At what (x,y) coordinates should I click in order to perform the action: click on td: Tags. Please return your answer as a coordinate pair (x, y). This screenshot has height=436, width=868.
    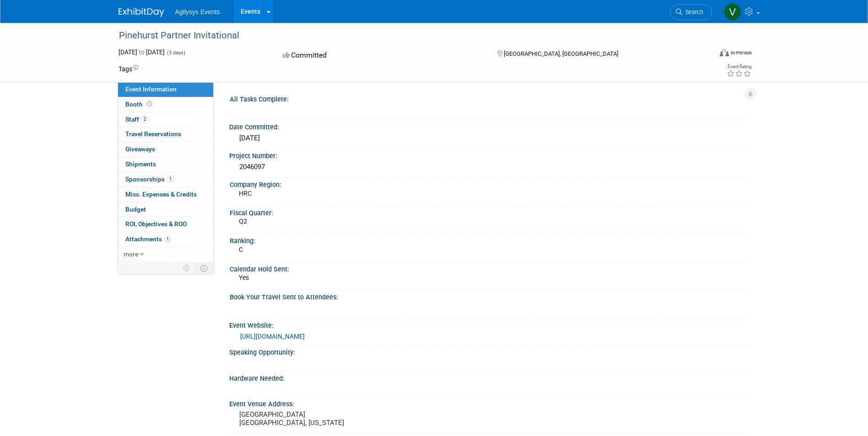
    Looking at the image, I should click on (128, 69).